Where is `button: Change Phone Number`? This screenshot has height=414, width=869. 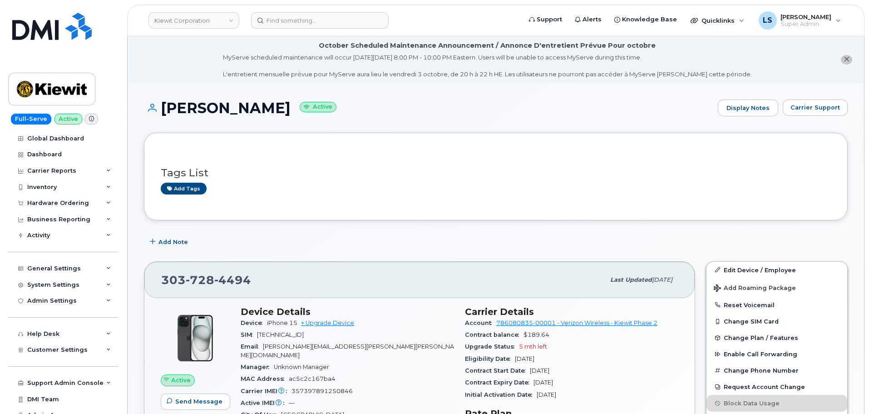
button: Change Phone Number is located at coordinates (777, 370).